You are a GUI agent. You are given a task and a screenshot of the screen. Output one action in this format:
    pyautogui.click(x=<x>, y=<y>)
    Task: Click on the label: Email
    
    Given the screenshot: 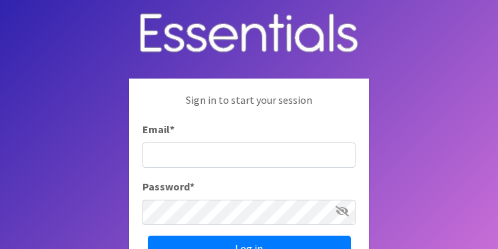 What is the action you would take?
    pyautogui.click(x=158, y=129)
    